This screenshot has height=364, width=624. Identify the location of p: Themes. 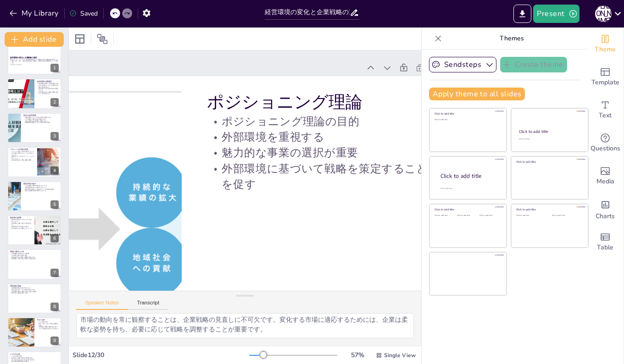
(512, 39).